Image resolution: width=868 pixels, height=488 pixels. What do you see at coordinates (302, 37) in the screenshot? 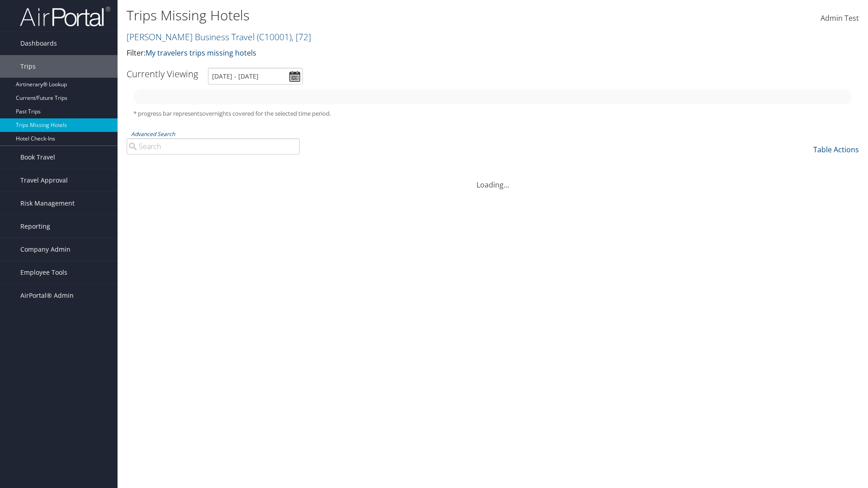
I see `span: , [ 72 ]` at bounding box center [302, 37].